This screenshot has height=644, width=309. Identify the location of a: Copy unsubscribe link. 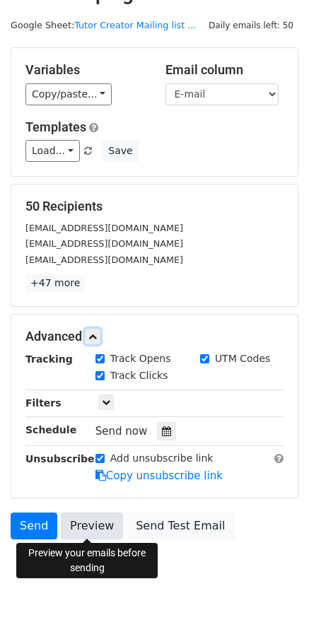
(159, 475).